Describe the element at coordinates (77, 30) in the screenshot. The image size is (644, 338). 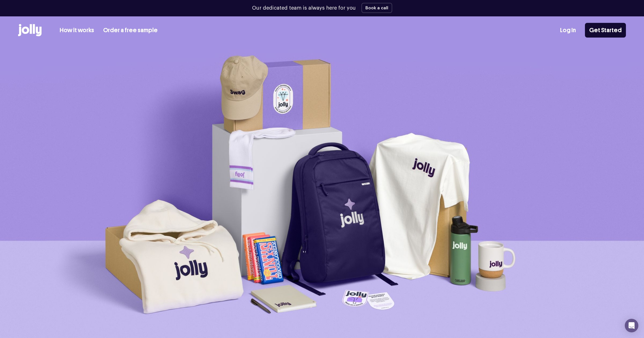
I see `a: How it works` at that location.